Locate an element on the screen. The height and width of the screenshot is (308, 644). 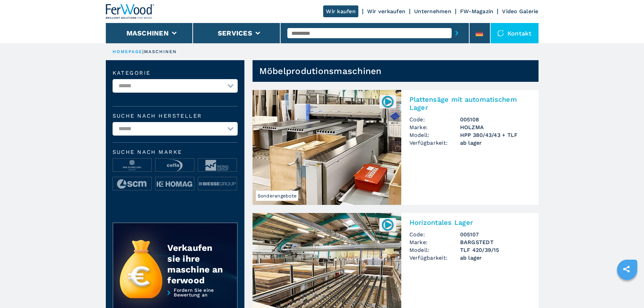
p: maschinen is located at coordinates (161, 52).